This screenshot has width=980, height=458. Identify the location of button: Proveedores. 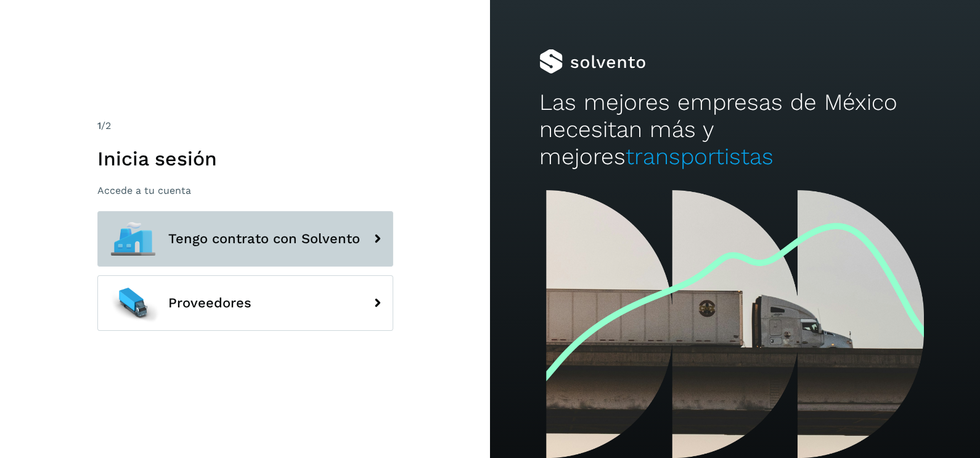
(246, 303).